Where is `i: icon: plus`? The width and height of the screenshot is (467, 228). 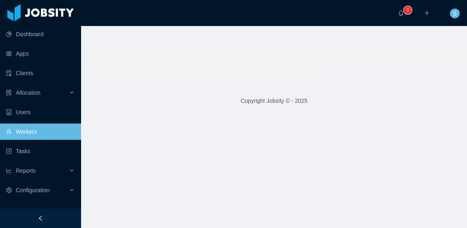 i: icon: plus is located at coordinates (427, 13).